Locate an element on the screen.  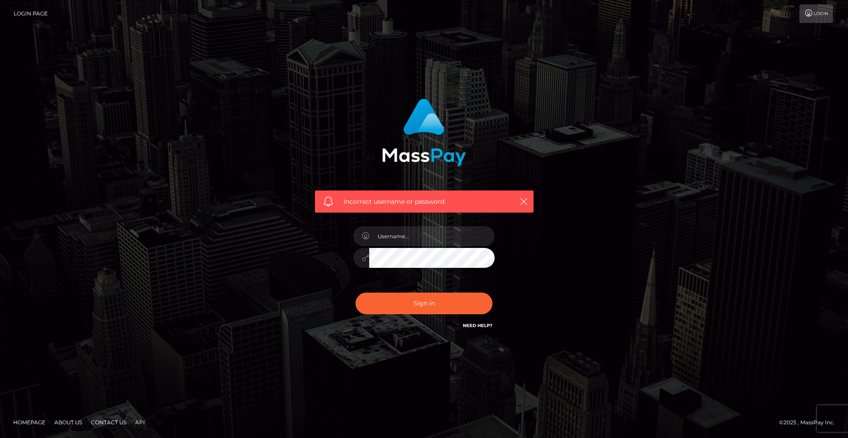
a: Contact Us is located at coordinates (109, 422).